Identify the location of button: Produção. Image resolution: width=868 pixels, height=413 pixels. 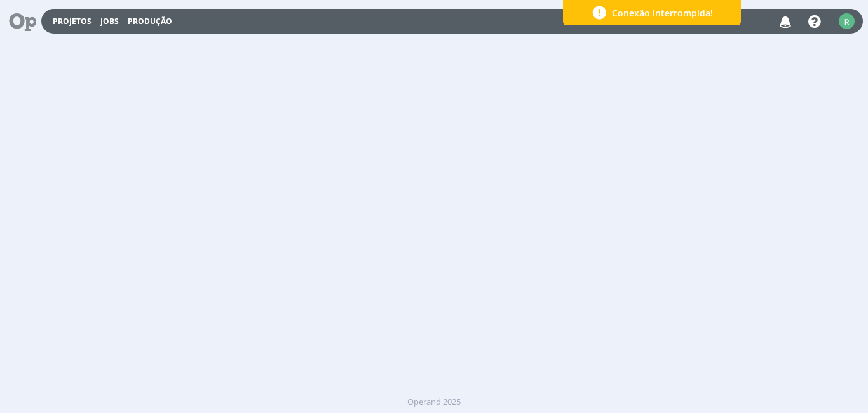
(150, 21).